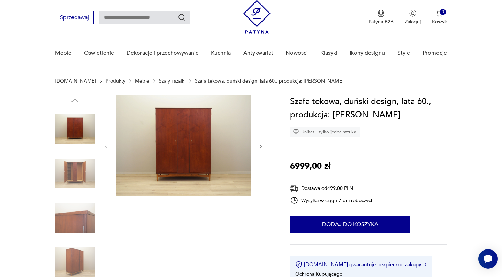 The image size is (502, 277). Describe the element at coordinates (413, 17) in the screenshot. I see `button: Zaloguj` at that location.